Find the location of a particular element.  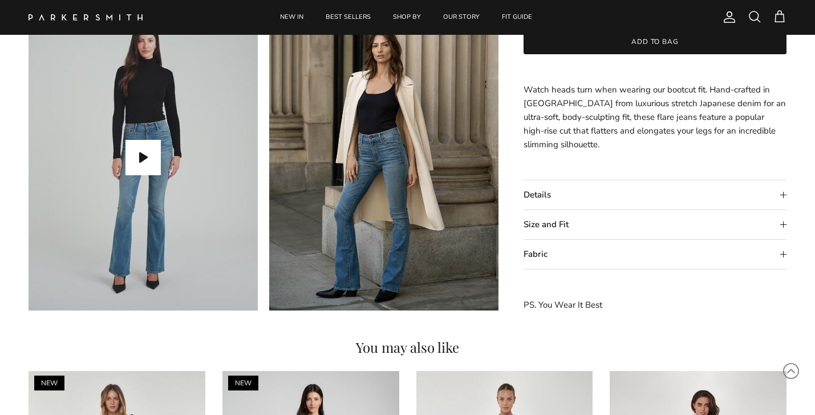

img: Parker Smith is located at coordinates (86, 17).